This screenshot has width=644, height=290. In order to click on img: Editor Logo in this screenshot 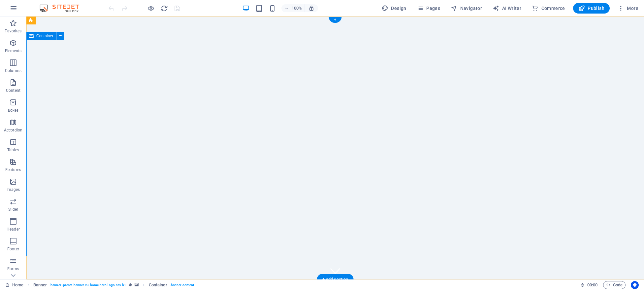, I will do `click(63, 8)`.